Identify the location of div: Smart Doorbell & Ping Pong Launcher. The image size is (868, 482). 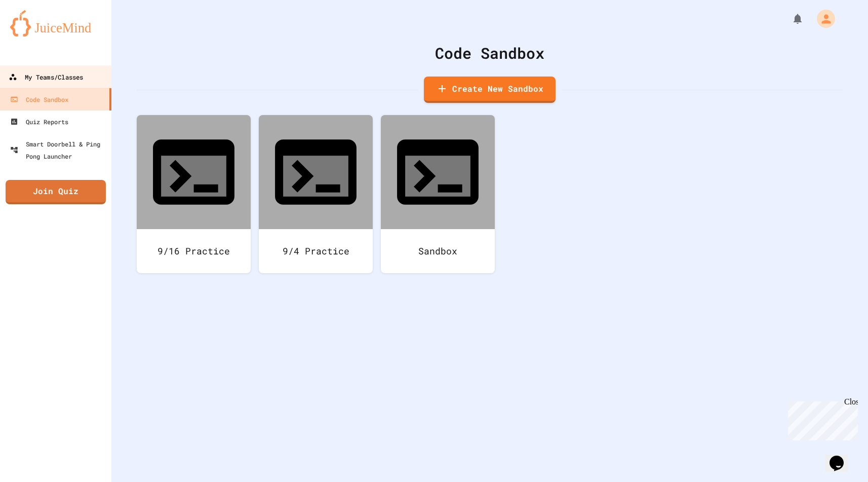
(59, 150).